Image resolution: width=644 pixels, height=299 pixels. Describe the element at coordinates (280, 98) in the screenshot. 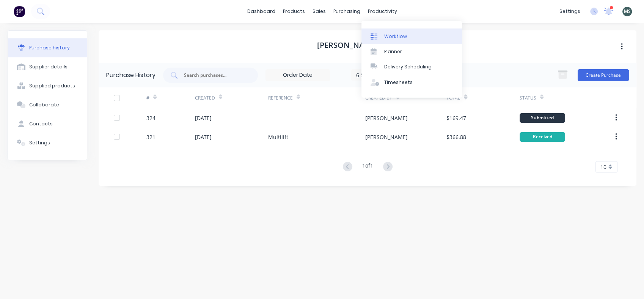

I see `div: Reference` at that location.